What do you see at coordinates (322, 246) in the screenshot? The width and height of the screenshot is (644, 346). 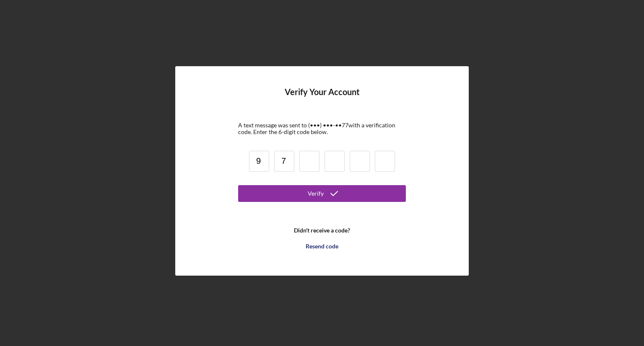 I see `div: Resend code` at bounding box center [322, 246].